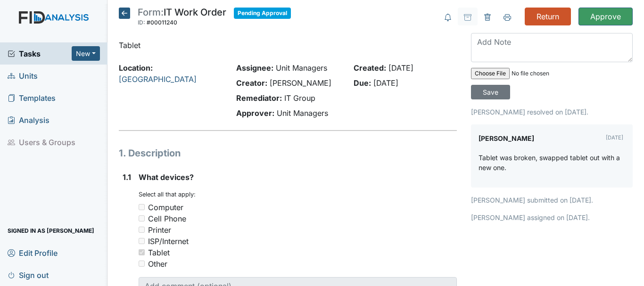  I want to click on span: ID:, so click(141, 22).